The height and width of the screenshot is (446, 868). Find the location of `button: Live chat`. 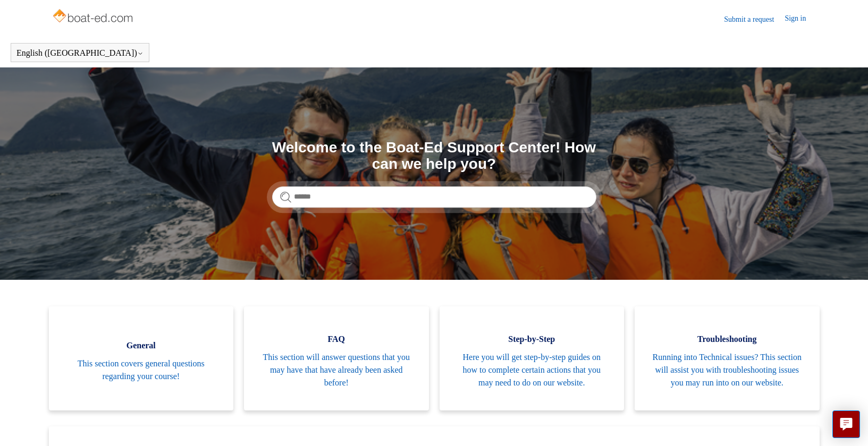

button: Live chat is located at coordinates (846, 425).